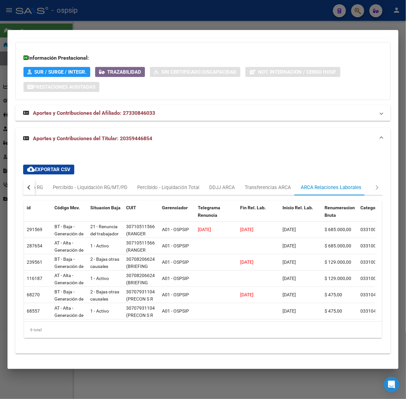 The height and width of the screenshot is (399, 406). I want to click on datatable-header-cell: id, so click(38, 215).